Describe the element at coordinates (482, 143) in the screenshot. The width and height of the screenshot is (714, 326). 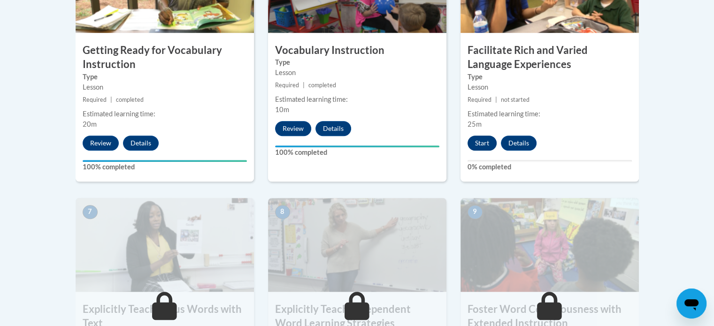
I see `button: Start` at that location.